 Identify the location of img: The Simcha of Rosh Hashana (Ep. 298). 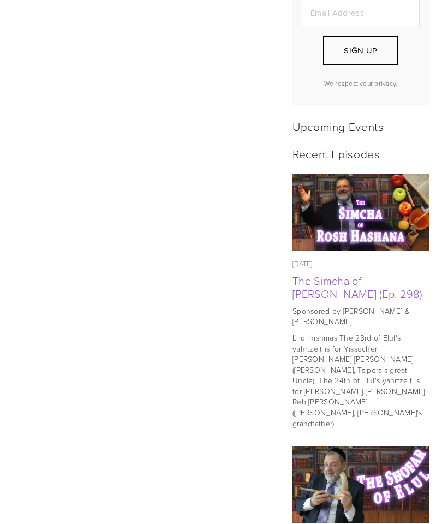
(361, 212).